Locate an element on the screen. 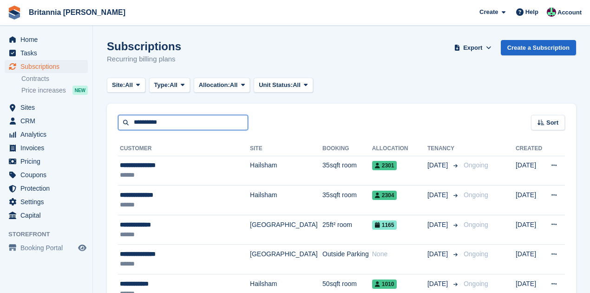 The height and width of the screenshot is (293, 590). span: Analytics is located at coordinates (48, 134).